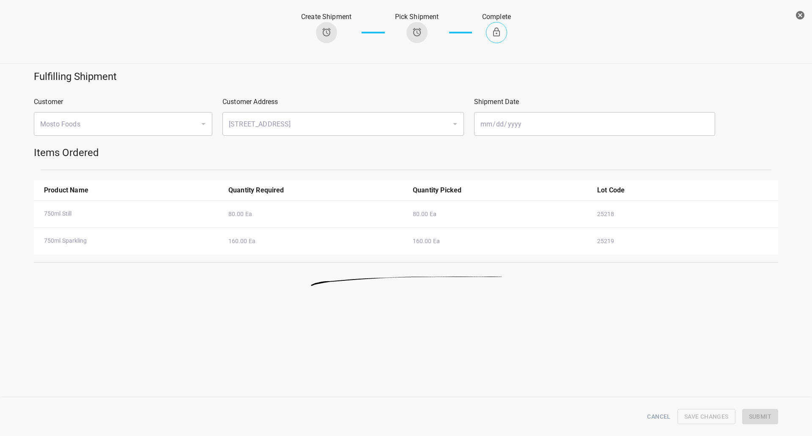 The width and height of the screenshot is (812, 436). What do you see at coordinates (659, 417) in the screenshot?
I see `button: Cancel` at bounding box center [659, 417].